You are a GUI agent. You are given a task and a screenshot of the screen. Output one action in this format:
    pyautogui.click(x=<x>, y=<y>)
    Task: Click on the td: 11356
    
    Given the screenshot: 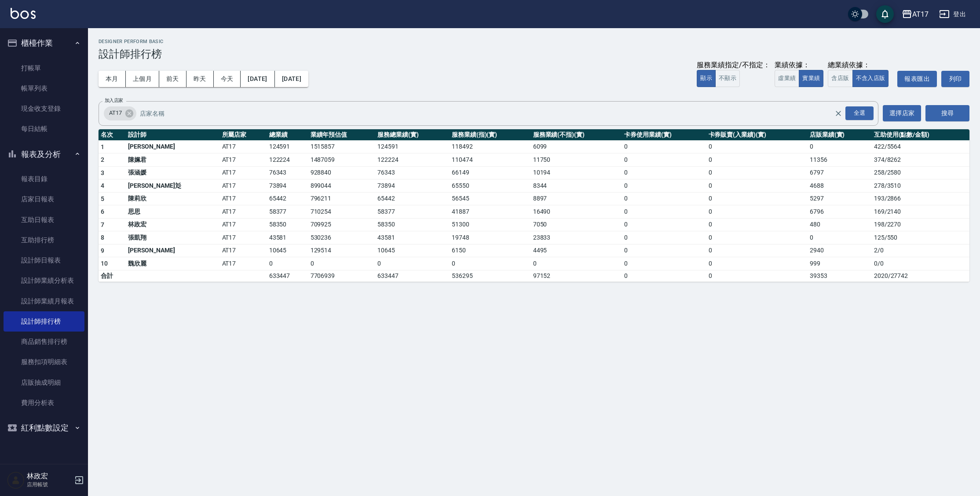 What is the action you would take?
    pyautogui.click(x=840, y=160)
    